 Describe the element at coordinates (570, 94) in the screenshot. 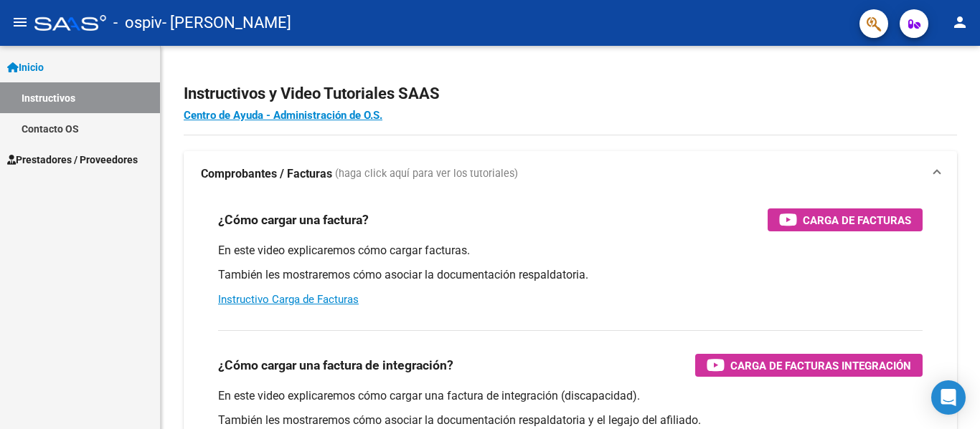

I see `h2: Instructivos y Video Tutoriales SAAS` at that location.